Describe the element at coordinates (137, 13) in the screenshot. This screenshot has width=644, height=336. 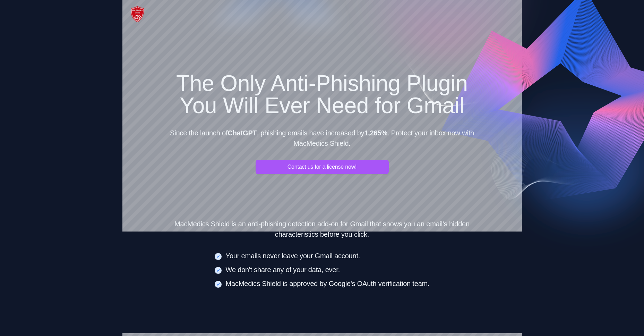
I see `img: Stellar` at that location.